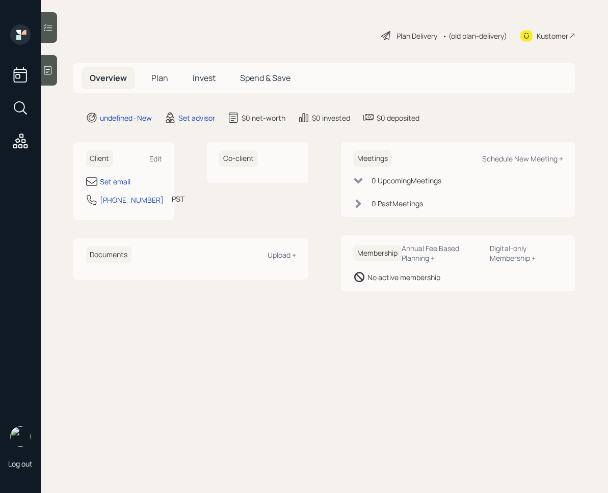 This screenshot has width=608, height=493. Describe the element at coordinates (265, 78) in the screenshot. I see `span: Spend & Save` at that location.